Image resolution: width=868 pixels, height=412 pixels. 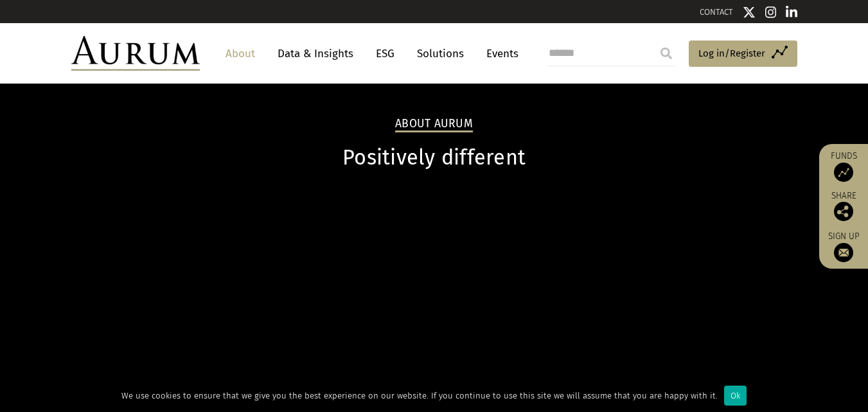 I want to click on a: Data & Insights, so click(x=315, y=54).